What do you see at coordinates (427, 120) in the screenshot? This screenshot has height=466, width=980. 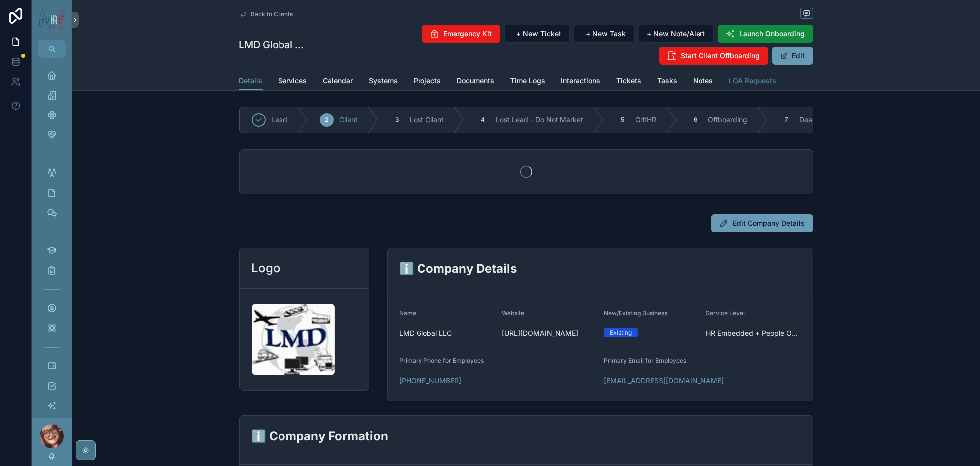 I see `span: Lost Client` at bounding box center [427, 120].